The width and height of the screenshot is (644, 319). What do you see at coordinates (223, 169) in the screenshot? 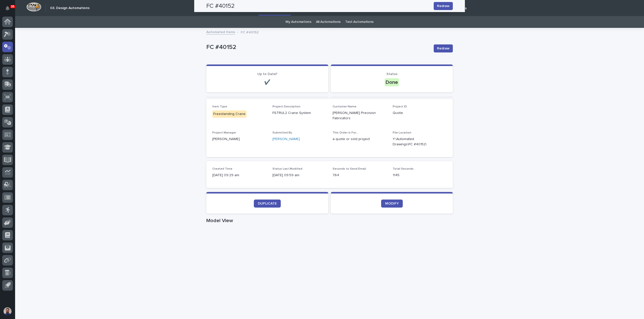
I see `span: Created Time` at bounding box center [223, 169].